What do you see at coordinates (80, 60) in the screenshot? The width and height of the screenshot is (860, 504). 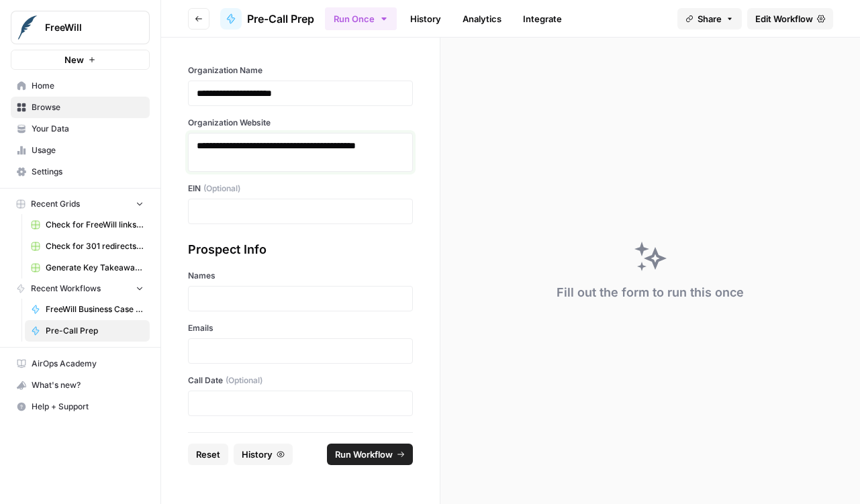 I see `button: New` at bounding box center [80, 60].